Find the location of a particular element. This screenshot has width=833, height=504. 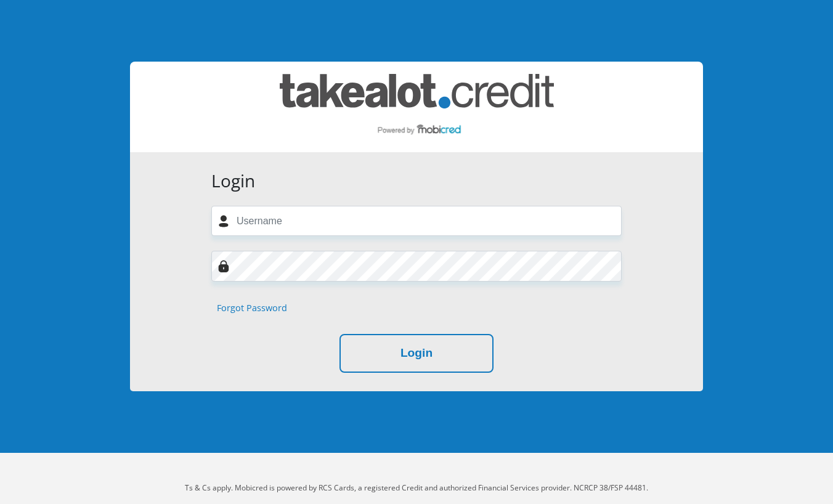

img: takealot_credit logo is located at coordinates (416, 107).